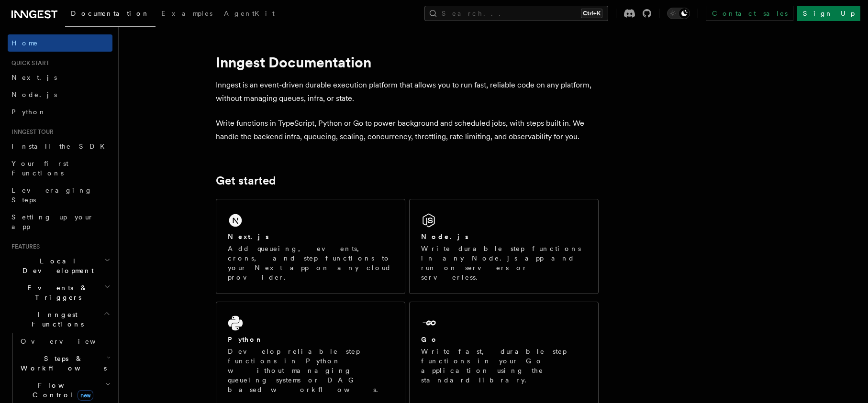 The image size is (868, 403). I want to click on button: Inngest Functions, so click(60, 320).